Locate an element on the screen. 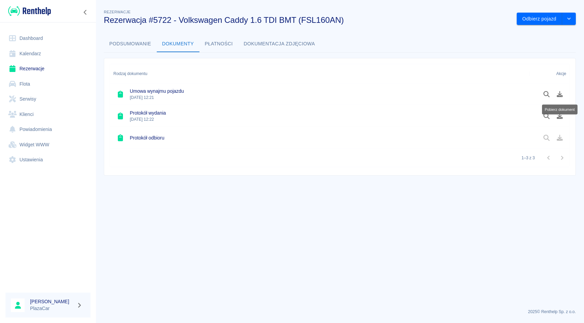  h3: Rezerwacja #5722 - Volkswagen Caddy 1.6 TDI BMT (FSL160AN) is located at coordinates (307, 20).